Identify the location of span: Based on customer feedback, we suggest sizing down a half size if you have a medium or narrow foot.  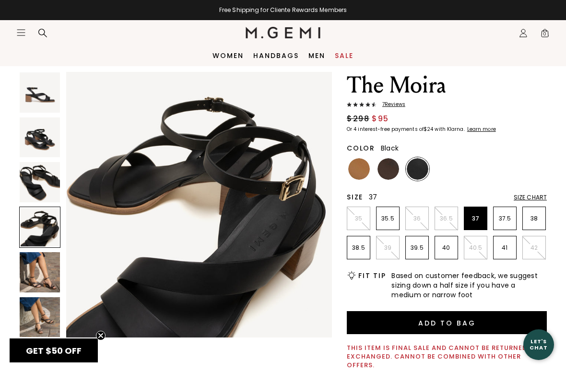
(469, 286).